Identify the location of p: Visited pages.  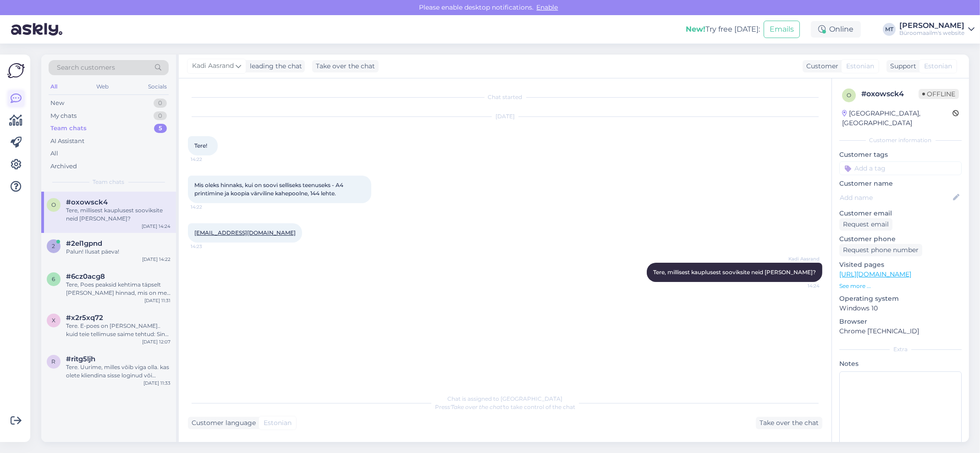
(901, 265).